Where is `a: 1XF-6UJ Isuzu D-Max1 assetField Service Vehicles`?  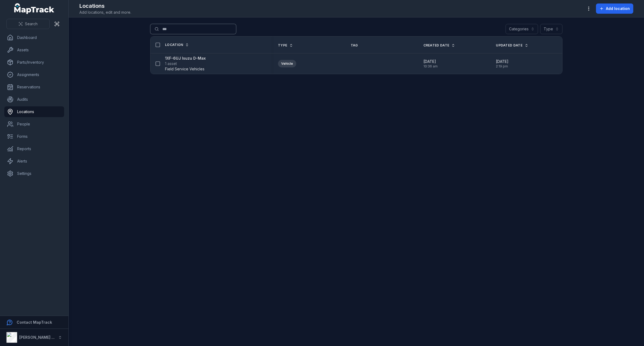
a: 1XF-6UJ Isuzu D-Max1 assetField Service Vehicles is located at coordinates (185, 63).